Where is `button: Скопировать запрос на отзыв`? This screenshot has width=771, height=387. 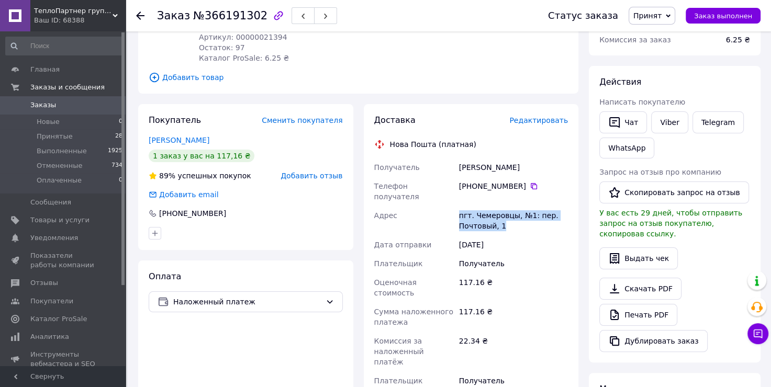 button: Скопировать запрос на отзыв is located at coordinates (674, 193).